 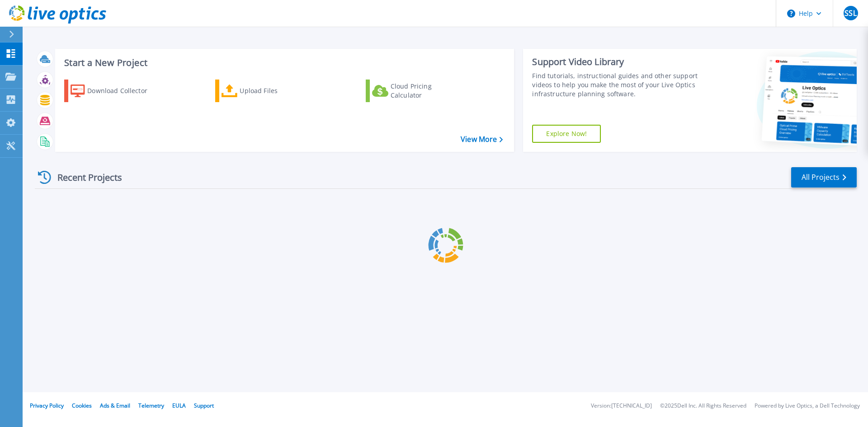 What do you see at coordinates (151, 405) in the screenshot?
I see `a: Telemetry` at bounding box center [151, 405].